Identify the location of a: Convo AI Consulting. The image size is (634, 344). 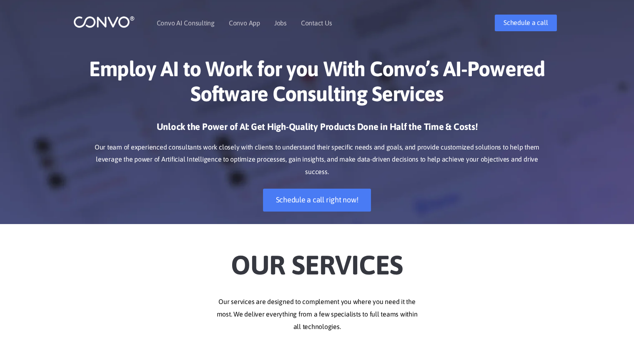
(186, 23).